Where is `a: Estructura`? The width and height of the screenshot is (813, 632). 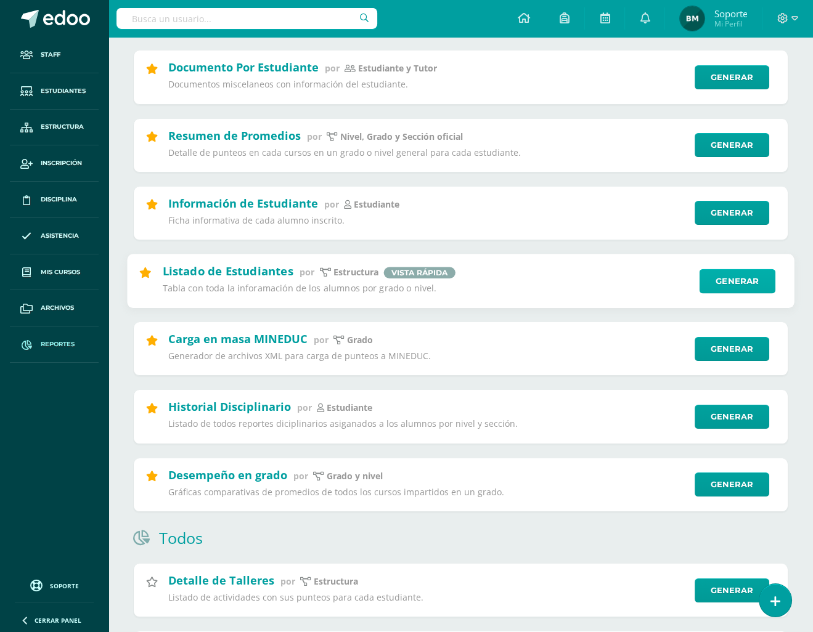 a: Estructura is located at coordinates (54, 128).